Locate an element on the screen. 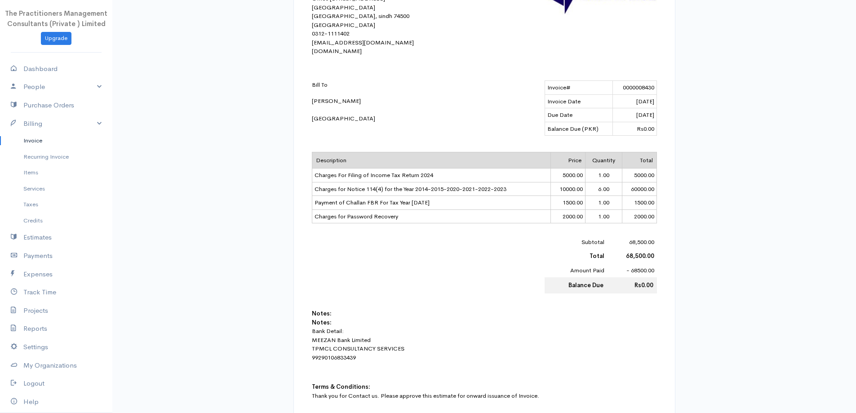 The image size is (856, 413). a: Upgrade is located at coordinates (56, 38).